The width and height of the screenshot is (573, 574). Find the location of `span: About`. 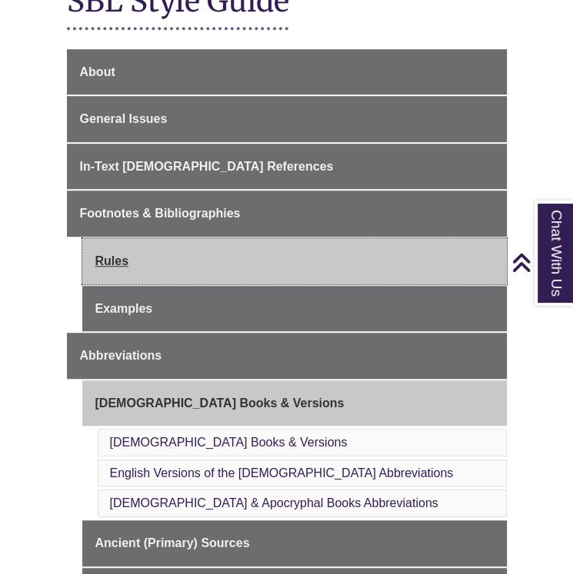

span: About is located at coordinates (98, 71).